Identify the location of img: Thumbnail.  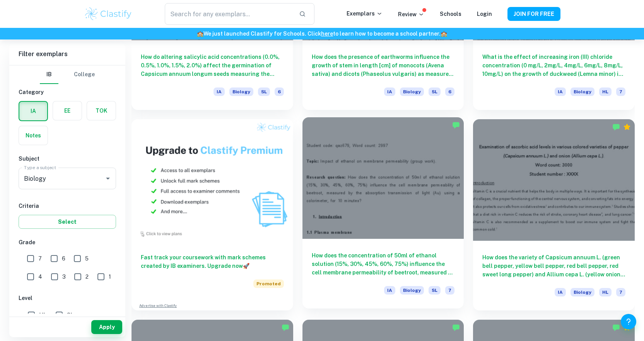
(212, 179).